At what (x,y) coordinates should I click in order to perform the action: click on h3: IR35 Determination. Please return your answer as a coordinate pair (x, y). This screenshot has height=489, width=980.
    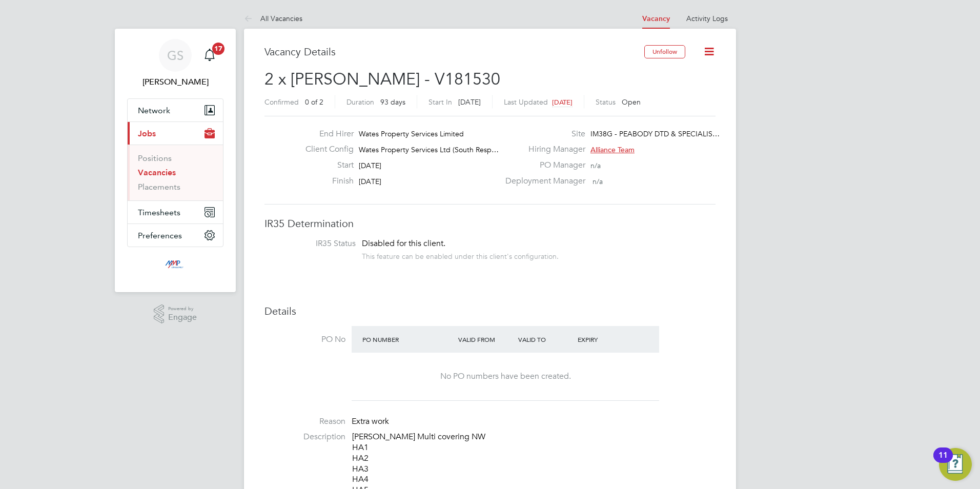
    Looking at the image, I should click on (490, 223).